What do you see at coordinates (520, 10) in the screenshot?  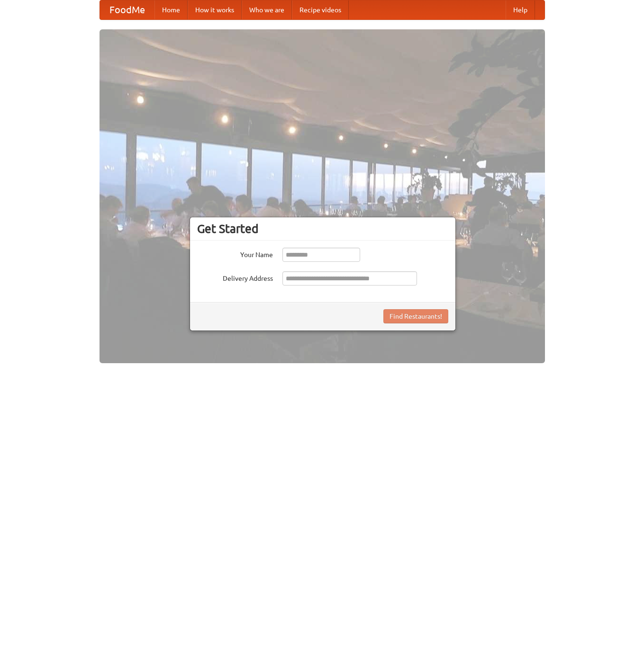 I see `a: Help` at bounding box center [520, 10].